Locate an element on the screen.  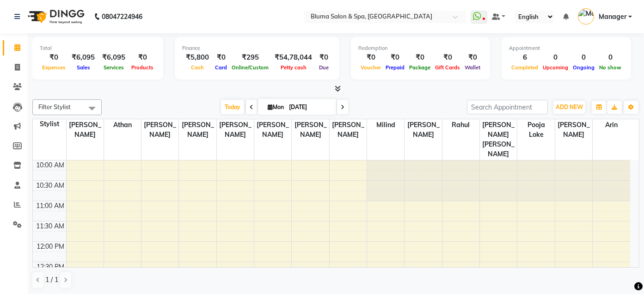
b: 08047224946 is located at coordinates (123, 17).